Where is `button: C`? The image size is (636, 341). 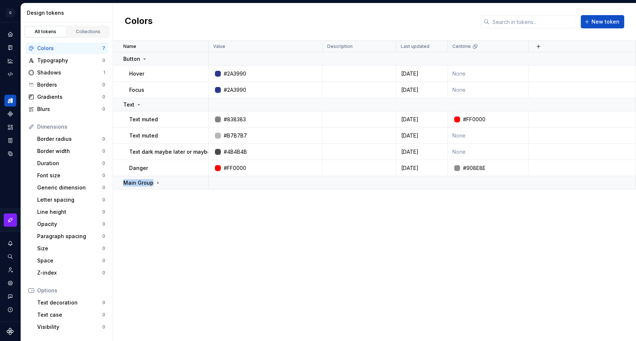
button: C is located at coordinates (10, 13).